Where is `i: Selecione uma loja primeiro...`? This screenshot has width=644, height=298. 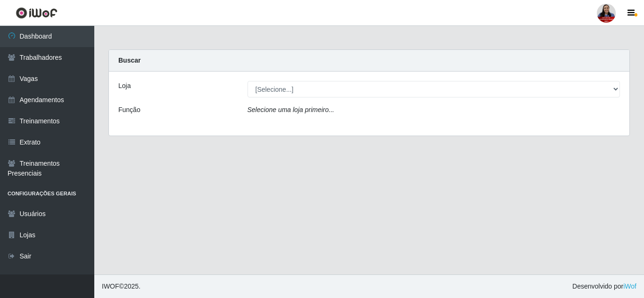 i: Selecione uma loja primeiro... is located at coordinates (291, 109).